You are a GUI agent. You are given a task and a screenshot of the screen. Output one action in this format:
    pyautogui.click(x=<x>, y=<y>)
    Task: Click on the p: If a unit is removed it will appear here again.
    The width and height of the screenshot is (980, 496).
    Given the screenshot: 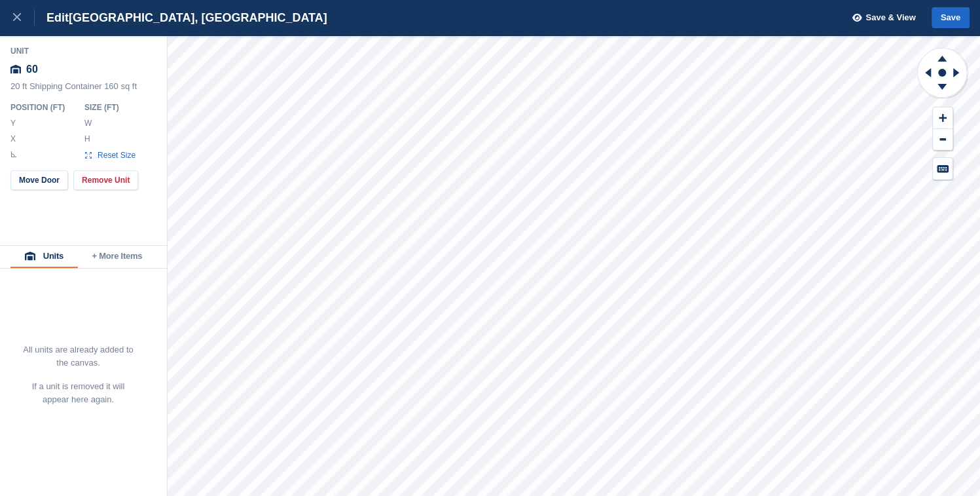 What is the action you would take?
    pyautogui.click(x=78, y=393)
    